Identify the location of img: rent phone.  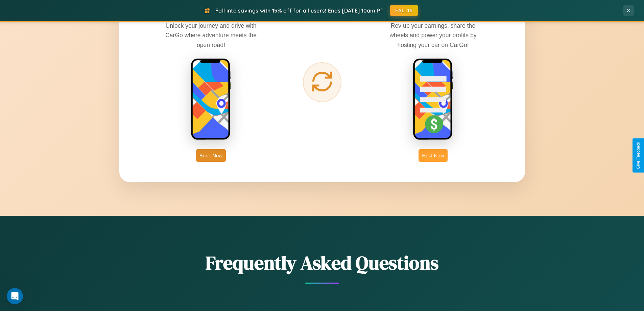
(211, 99).